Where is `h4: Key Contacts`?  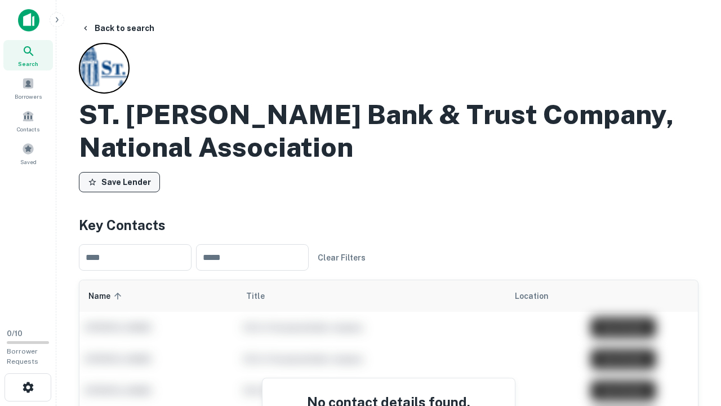 h4: Key Contacts is located at coordinates (389, 225).